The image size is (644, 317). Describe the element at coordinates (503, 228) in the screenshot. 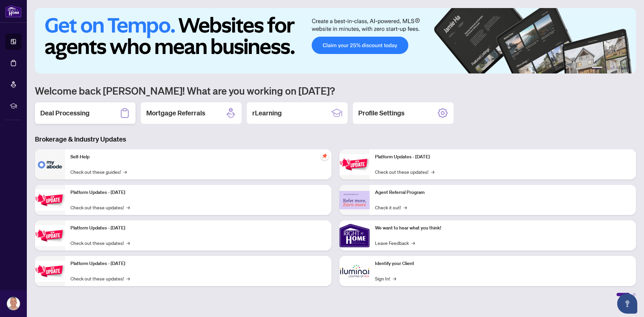

I see `p: We want to hear what you think!` at that location.